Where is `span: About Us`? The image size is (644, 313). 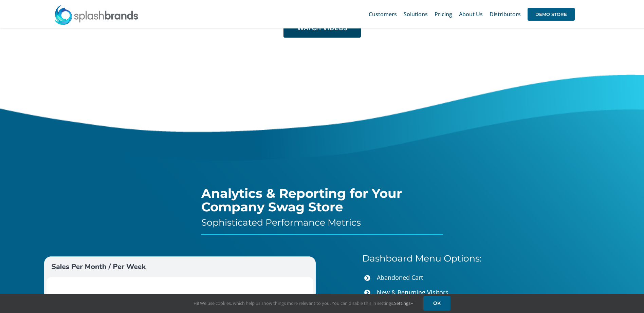 span: About Us is located at coordinates (471, 14).